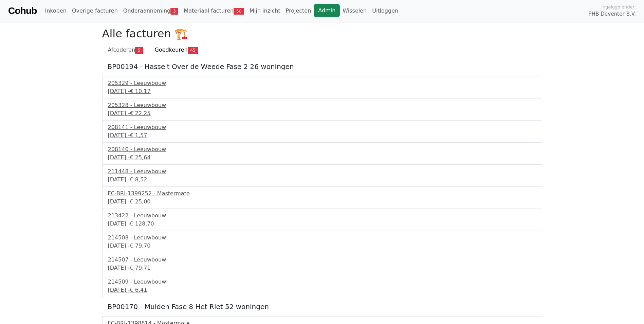  What do you see at coordinates (140, 201) in the screenshot?
I see `span: € 25,00` at bounding box center [140, 201].